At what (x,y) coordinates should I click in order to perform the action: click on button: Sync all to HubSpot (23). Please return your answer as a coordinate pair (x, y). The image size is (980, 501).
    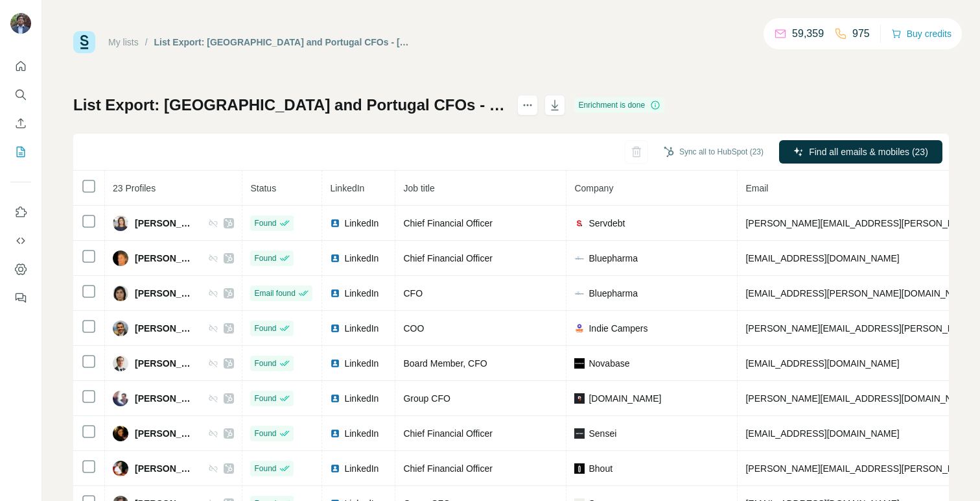
    Looking at the image, I should click on (714, 152).